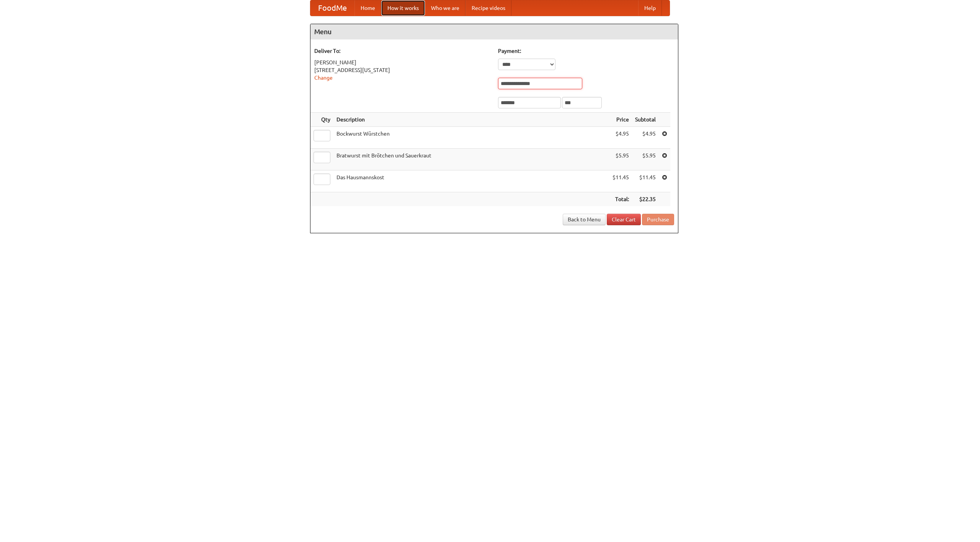 This screenshot has width=980, height=542. Describe the element at coordinates (645, 200) in the screenshot. I see `th: $22.35` at that location.